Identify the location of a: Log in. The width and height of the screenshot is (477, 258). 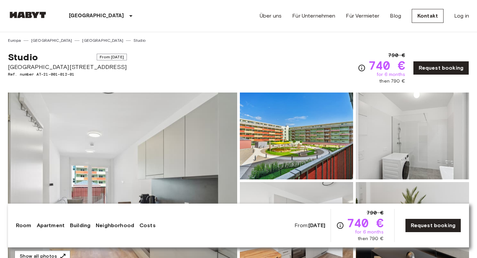
(462, 16).